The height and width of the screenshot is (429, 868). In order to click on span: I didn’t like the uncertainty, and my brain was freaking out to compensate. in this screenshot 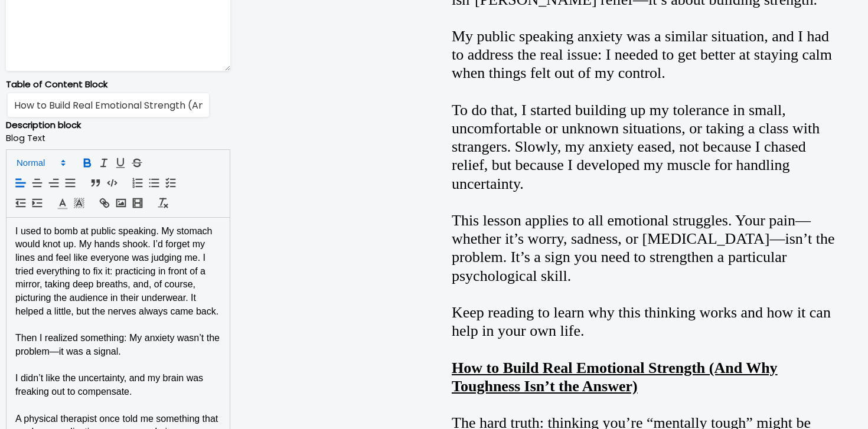, I will do `click(110, 385)`.